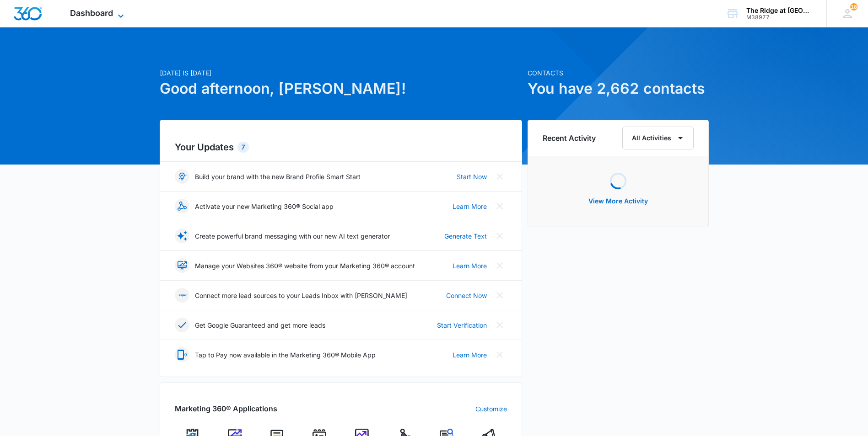  What do you see at coordinates (618, 202) in the screenshot?
I see `button: View More Activity` at bounding box center [618, 202].